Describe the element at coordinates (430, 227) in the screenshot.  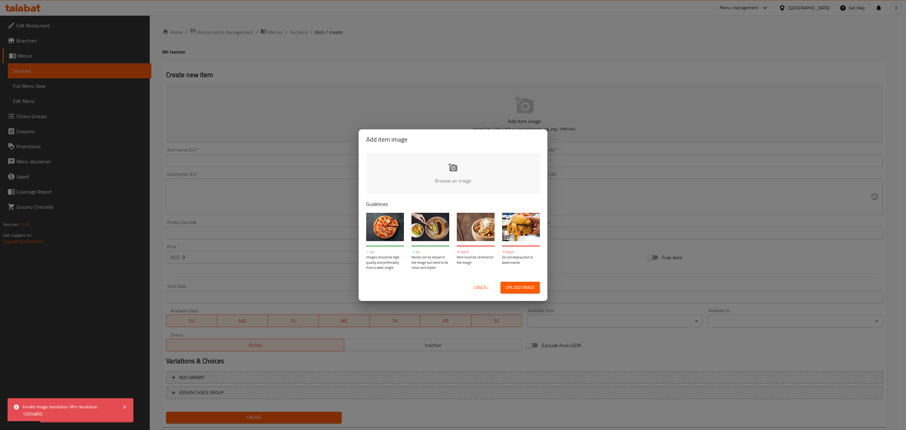
I see `img: guide-img-2@3x.jpg` at that location.